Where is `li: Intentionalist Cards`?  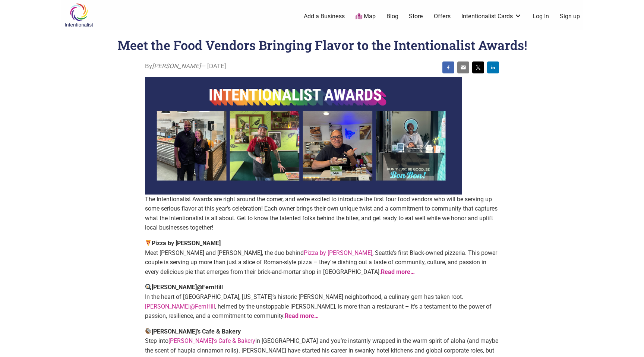
li: Intentionalist Cards is located at coordinates (491, 16).